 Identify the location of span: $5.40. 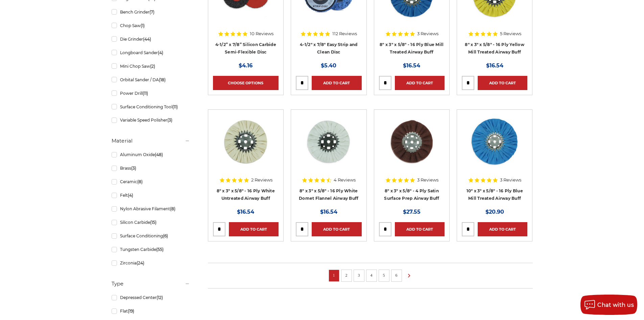
(329, 65).